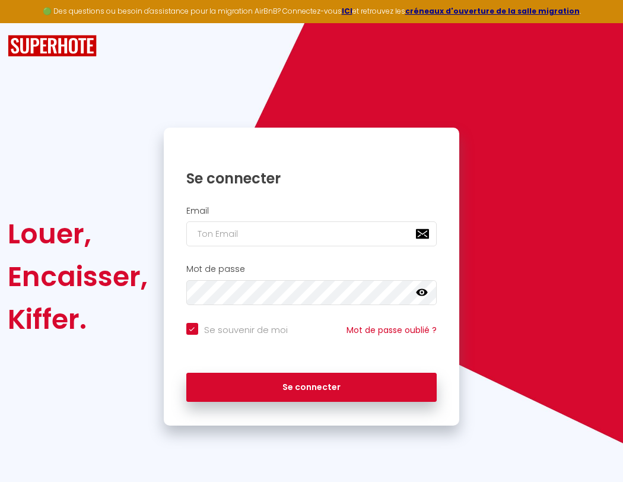 The width and height of the screenshot is (623, 482). Describe the element at coordinates (312, 234) in the screenshot. I see `input: Ton Email` at that location.